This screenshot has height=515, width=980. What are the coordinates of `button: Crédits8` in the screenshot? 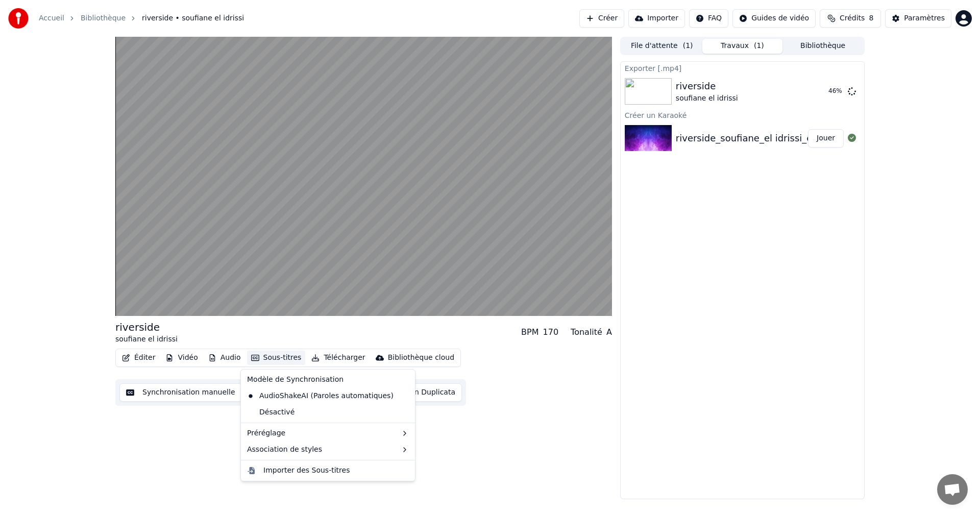 It's located at (850, 18).